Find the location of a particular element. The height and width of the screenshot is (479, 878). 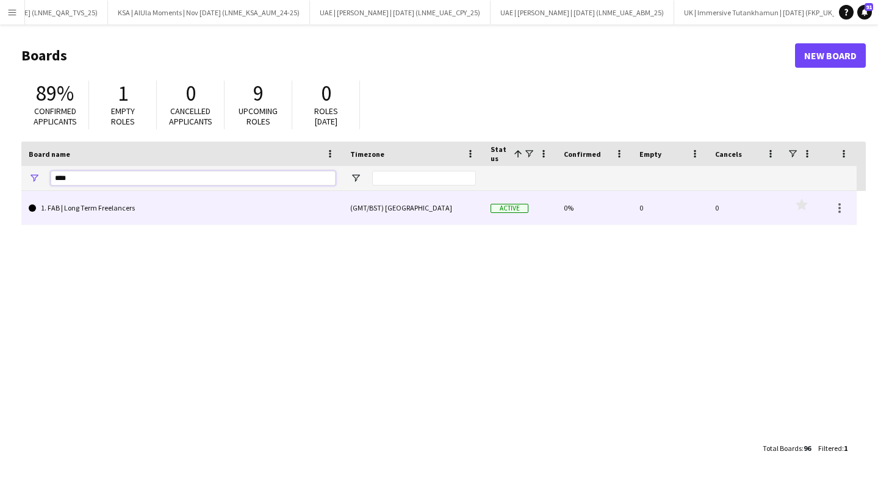

span: Empty roles is located at coordinates (123, 116).